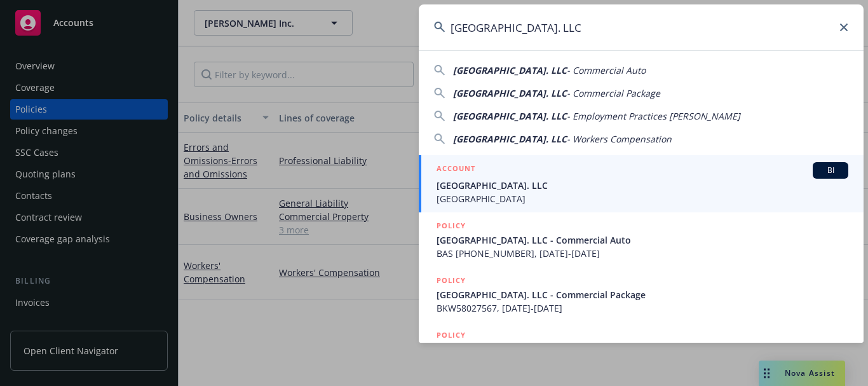 This screenshot has width=868, height=386. What do you see at coordinates (619, 139) in the screenshot?
I see `span: - Workers Compensation` at bounding box center [619, 139].